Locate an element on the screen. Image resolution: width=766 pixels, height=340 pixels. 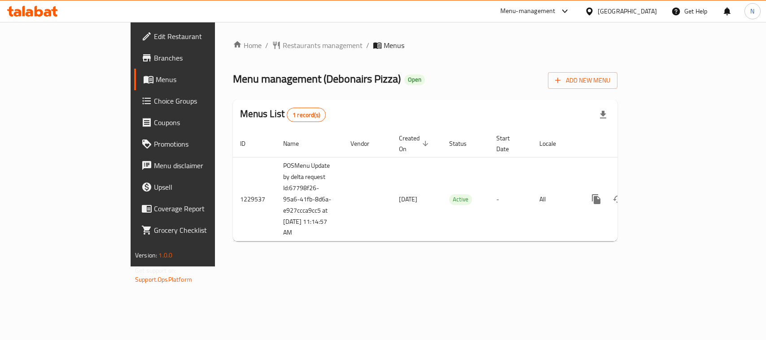
td: All is located at coordinates (555, 199).